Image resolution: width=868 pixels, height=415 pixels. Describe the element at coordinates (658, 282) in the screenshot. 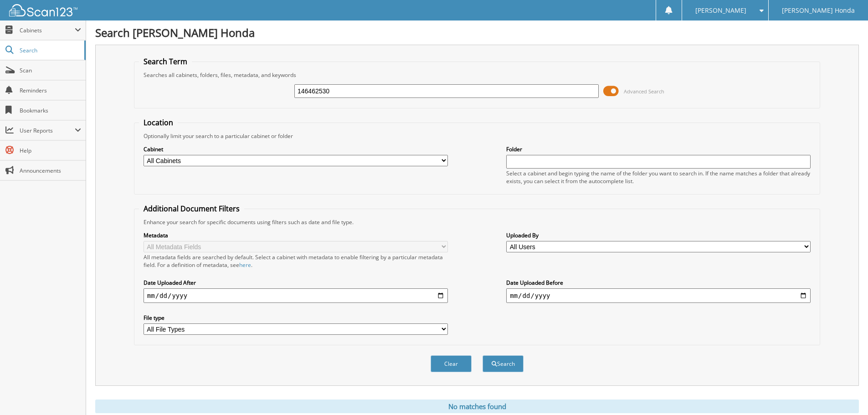

I see `label: Date Uploaded Before` at that location.